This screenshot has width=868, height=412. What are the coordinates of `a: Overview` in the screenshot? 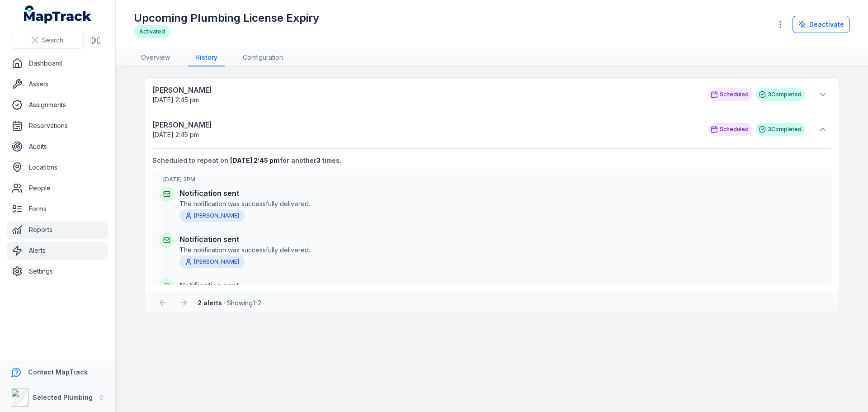 It's located at (155, 58).